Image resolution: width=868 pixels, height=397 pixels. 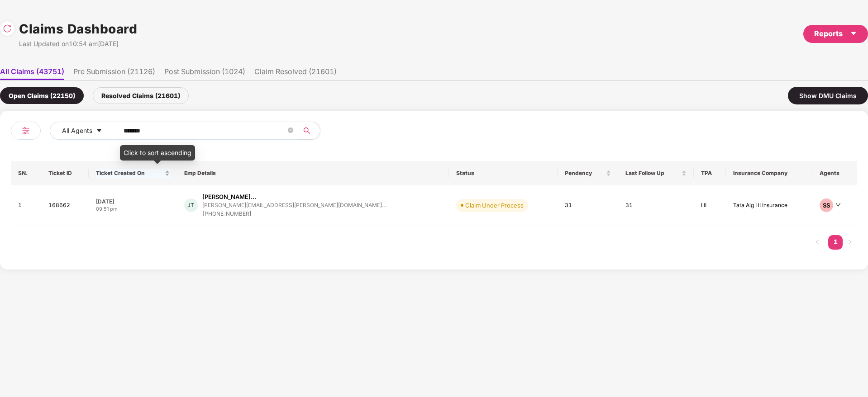 What do you see at coordinates (132, 209) in the screenshot?
I see `div: 09:51 pm` at bounding box center [132, 209].